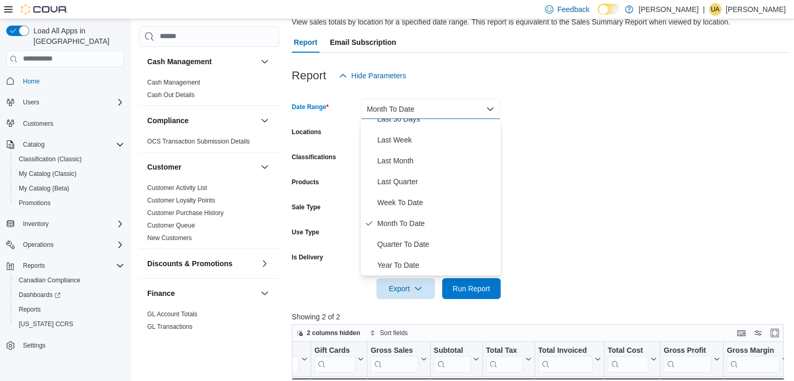 This screenshot has width=794, height=381. What do you see at coordinates (310, 107) in the screenshot?
I see `label: Date Range` at bounding box center [310, 107].